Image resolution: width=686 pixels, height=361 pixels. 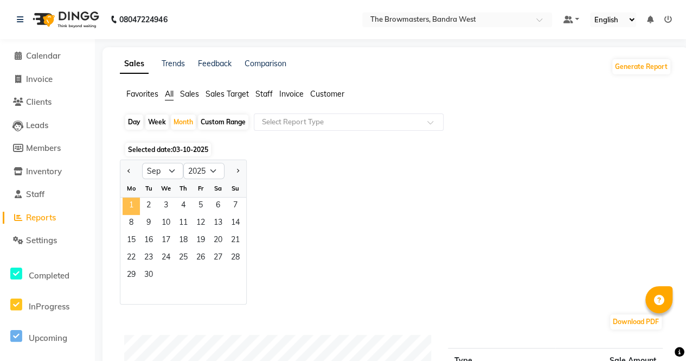 What do you see at coordinates (201, 241) in the screenshot?
I see `span: 19` at bounding box center [201, 241].